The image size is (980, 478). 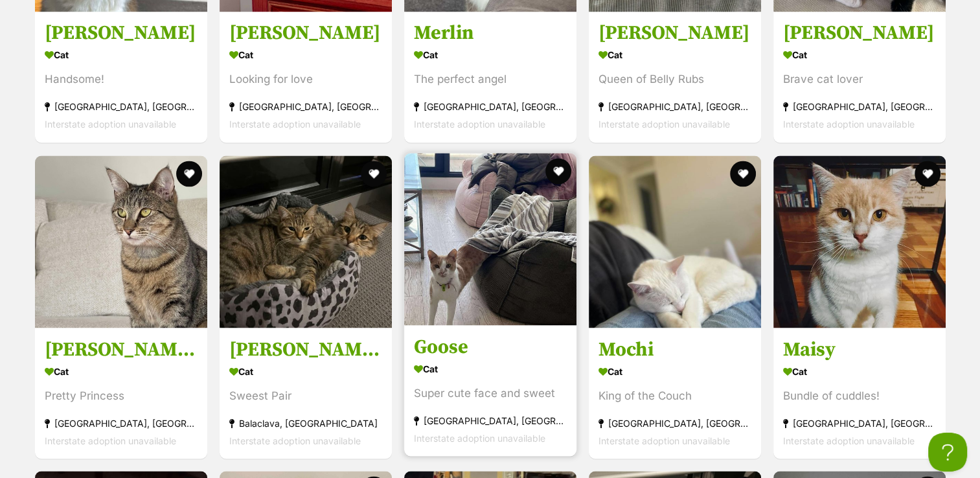 What do you see at coordinates (490, 392) in the screenshot?
I see `div: Super cute face and sweet` at bounding box center [490, 392].